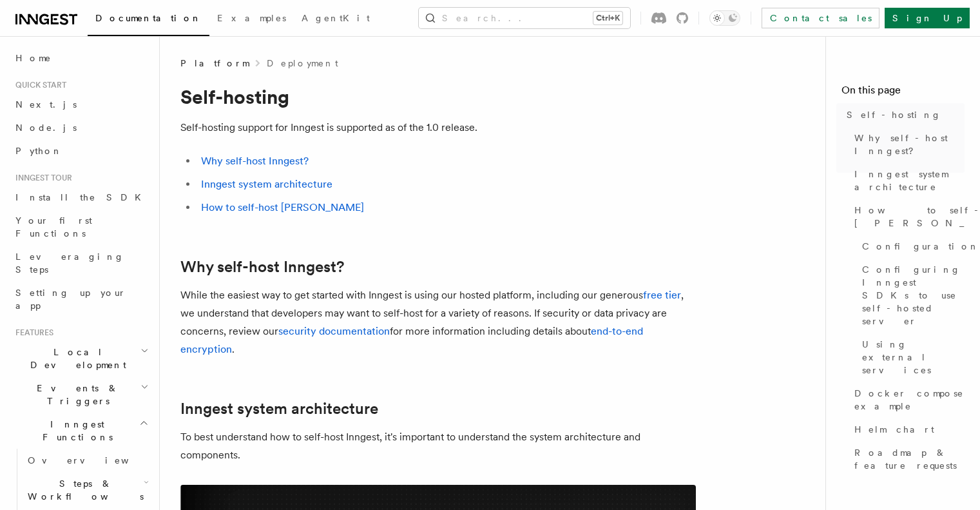 The image size is (980, 510). Describe the element at coordinates (214, 63) in the screenshot. I see `span: Platform` at that location.